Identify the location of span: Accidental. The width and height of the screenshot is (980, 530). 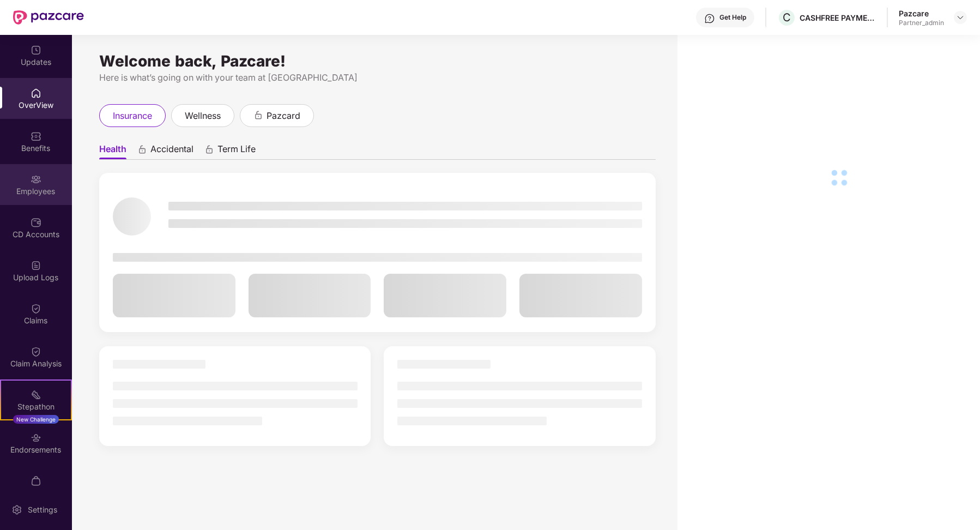
(172, 151).